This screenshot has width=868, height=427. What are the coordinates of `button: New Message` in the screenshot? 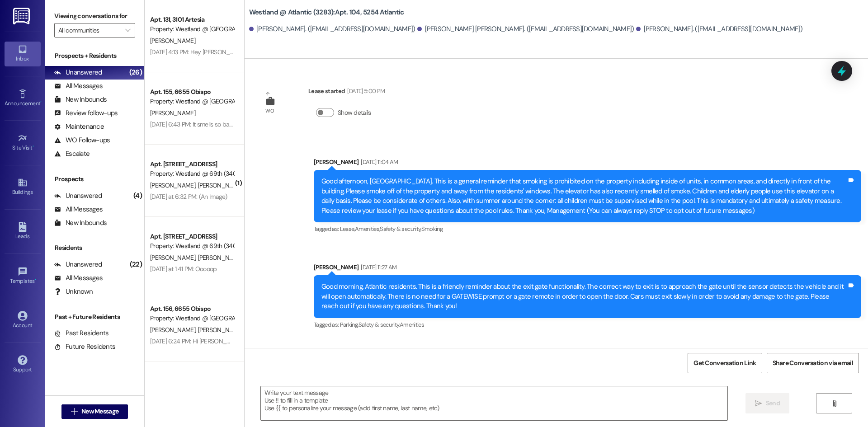 It's located at (95, 412).